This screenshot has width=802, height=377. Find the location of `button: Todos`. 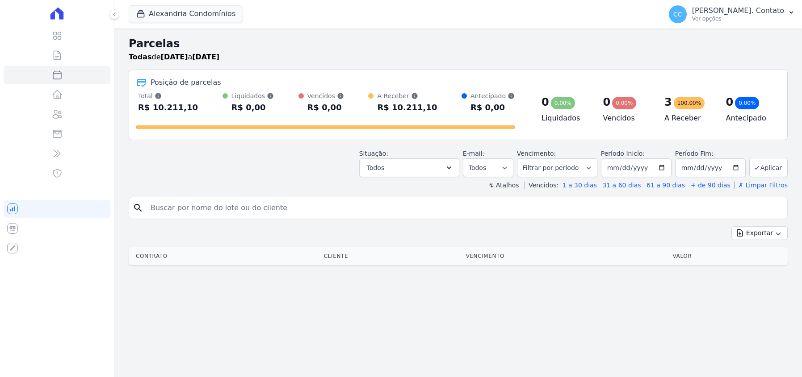

button: Todos is located at coordinates (409, 168).